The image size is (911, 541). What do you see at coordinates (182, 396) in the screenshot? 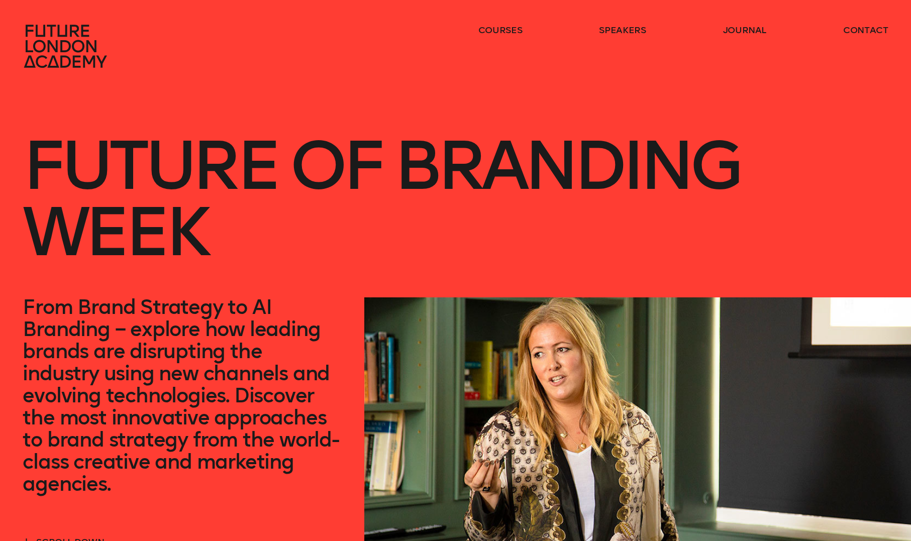
I see `p: From Brand Strategy to AI Branding – explore how leading brands are disrupting the industry using...` at bounding box center [182, 396].